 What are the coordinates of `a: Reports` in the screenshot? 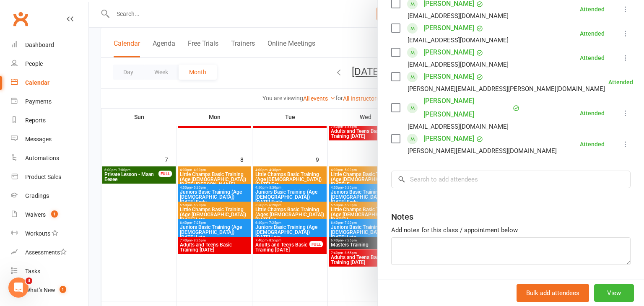 It's located at (49, 121).